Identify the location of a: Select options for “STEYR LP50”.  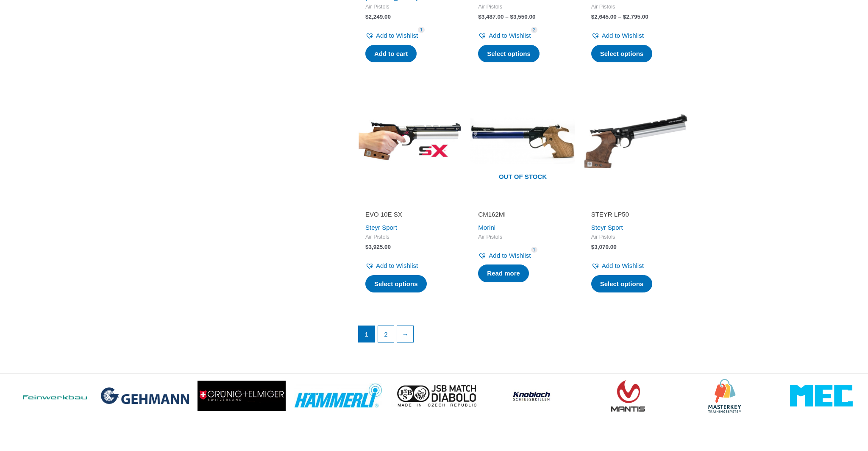
(621, 284).